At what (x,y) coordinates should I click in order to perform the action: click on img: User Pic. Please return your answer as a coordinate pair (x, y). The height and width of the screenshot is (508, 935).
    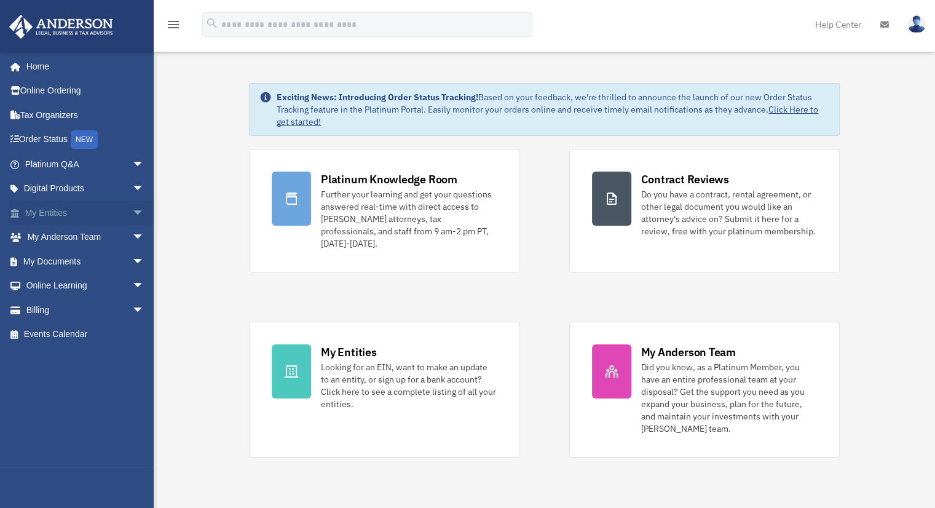
    Looking at the image, I should click on (916, 24).